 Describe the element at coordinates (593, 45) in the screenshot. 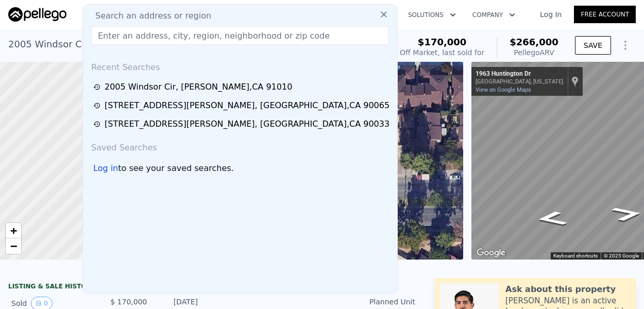

I see `button: SAVE` at that location.